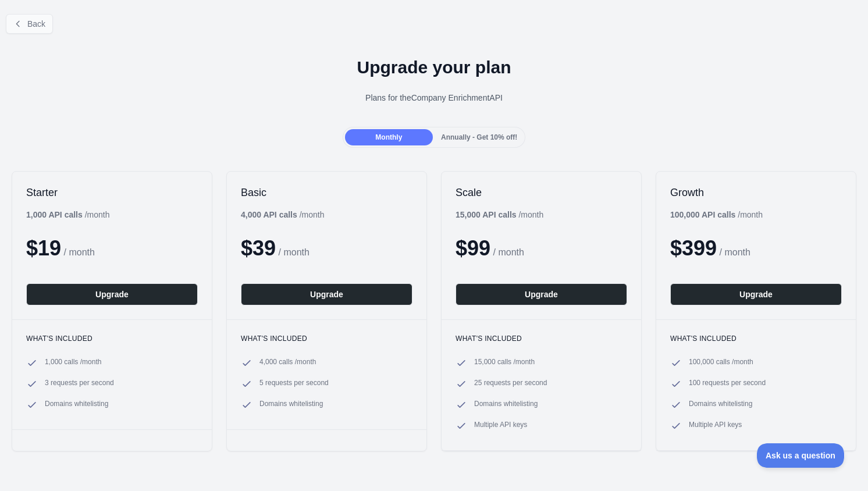  I want to click on b: 100,000 API calls, so click(703, 215).